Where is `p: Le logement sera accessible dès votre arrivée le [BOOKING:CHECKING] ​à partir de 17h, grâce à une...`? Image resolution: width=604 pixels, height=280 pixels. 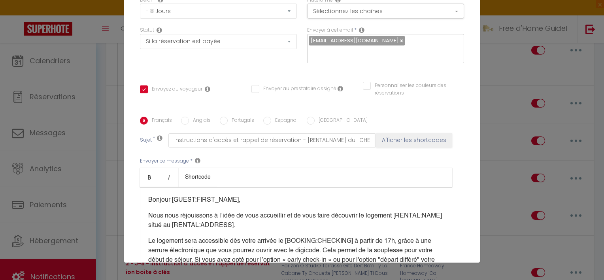 p: Le logement sera accessible dès votre arrivée le [BOOKING:CHECKING] ​à partir de 17h, grâce à une... is located at coordinates (296, 256).